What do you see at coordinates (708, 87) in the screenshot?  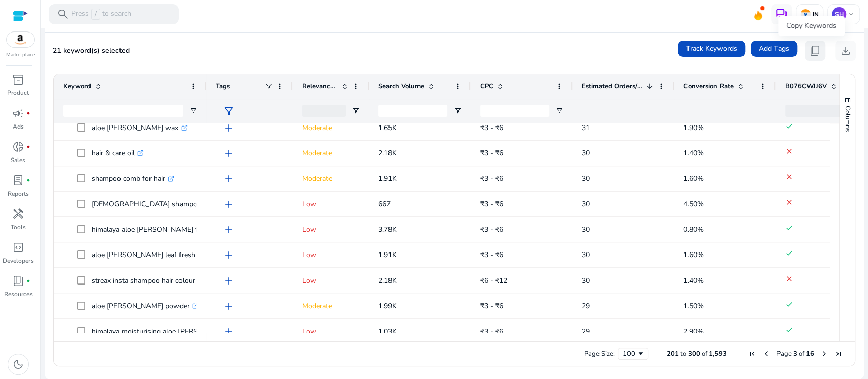 I see `span: Conversion Rate` at bounding box center [708, 87].